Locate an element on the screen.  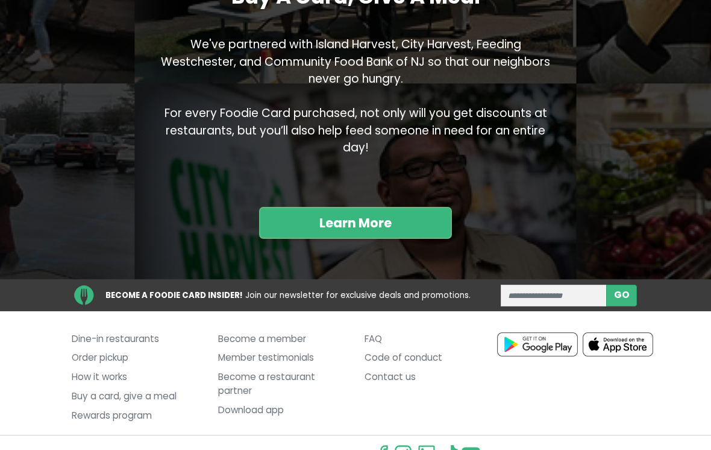
strong: BECOME A FOODIE CARD INSIDER! is located at coordinates (174, 295).